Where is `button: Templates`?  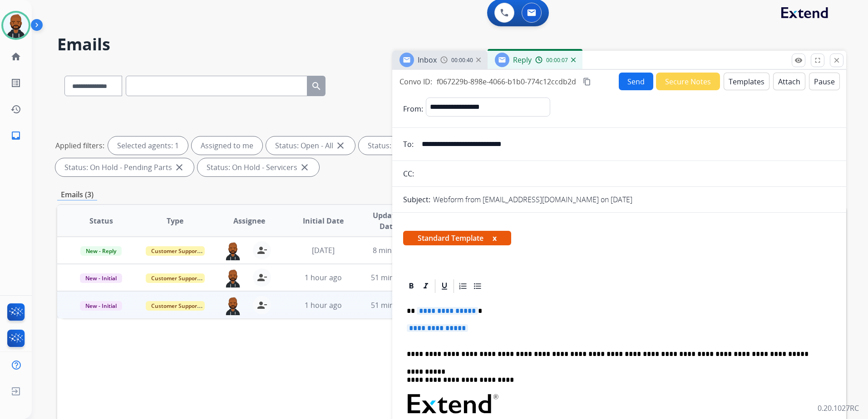 button: Templates is located at coordinates (746, 81).